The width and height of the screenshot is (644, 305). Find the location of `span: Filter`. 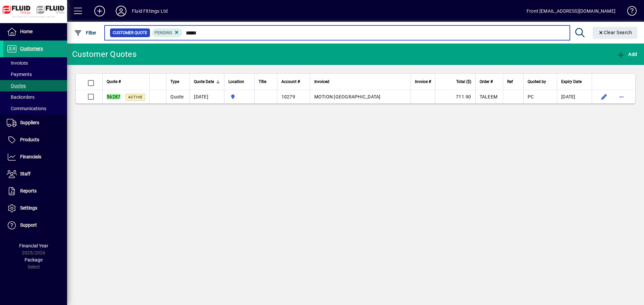

span: Filter is located at coordinates (85, 33).